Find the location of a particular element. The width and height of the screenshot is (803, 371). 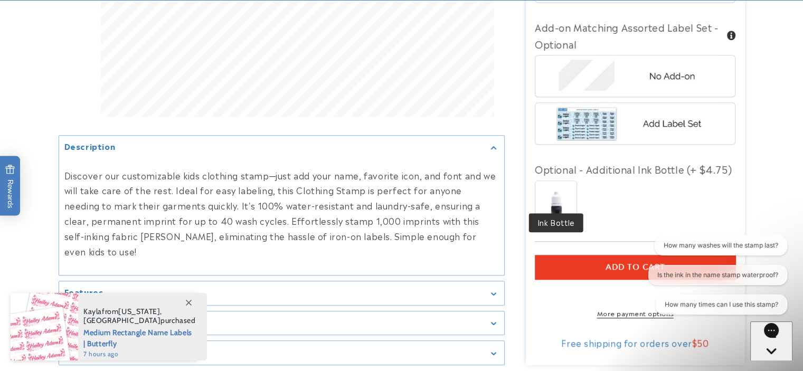

span: Rewards is located at coordinates (10, 186).